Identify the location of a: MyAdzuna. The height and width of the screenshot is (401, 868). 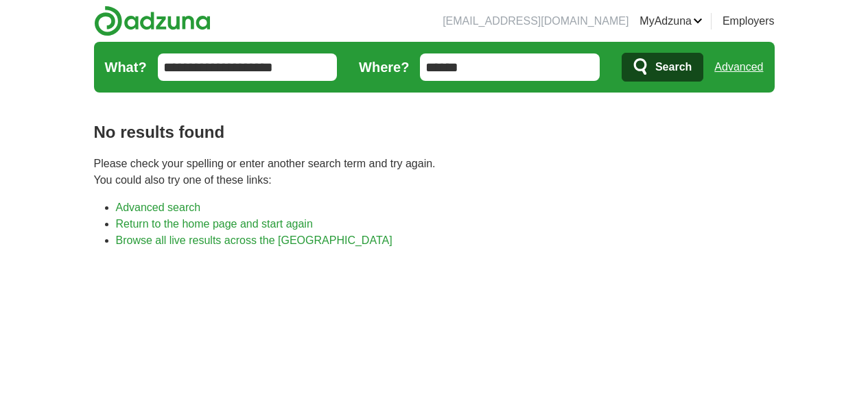
(671, 22).